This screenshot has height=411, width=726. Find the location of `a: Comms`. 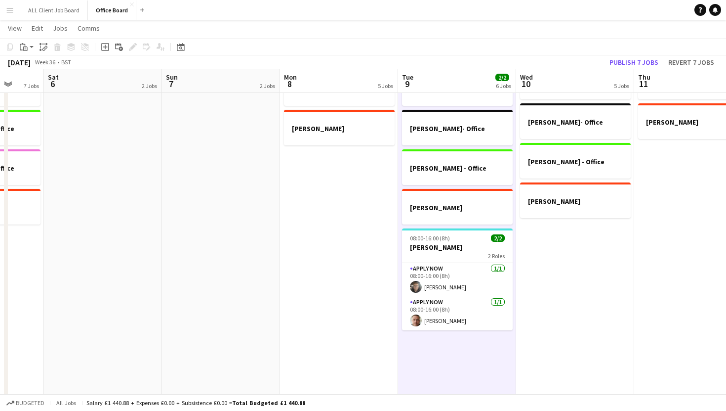

a: Comms is located at coordinates (88, 28).